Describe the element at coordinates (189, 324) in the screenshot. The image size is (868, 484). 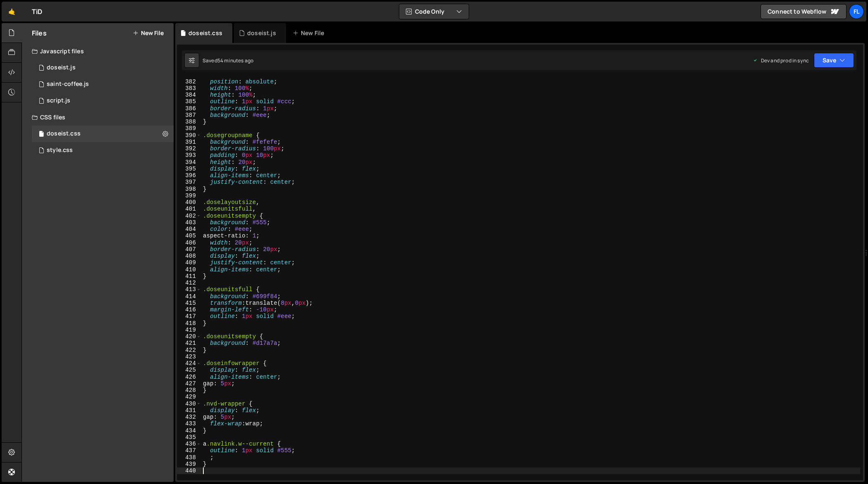
I see `div: 418` at that location.